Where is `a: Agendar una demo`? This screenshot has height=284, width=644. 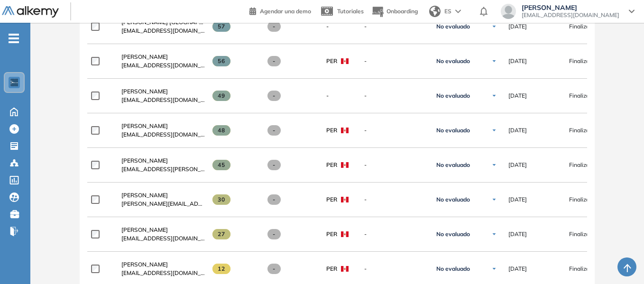 a: Agendar una demo is located at coordinates (280, 11).